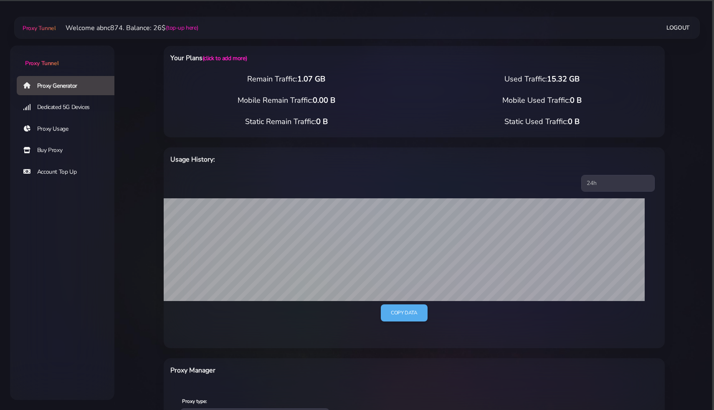  Describe the element at coordinates (564, 79) in the screenshot. I see `span: 15.32 GB` at that location.